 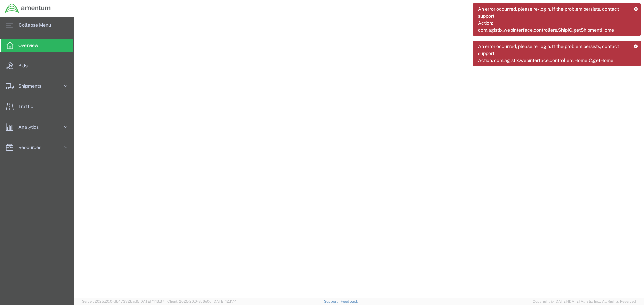 I want to click on span: Resources, so click(x=32, y=147).